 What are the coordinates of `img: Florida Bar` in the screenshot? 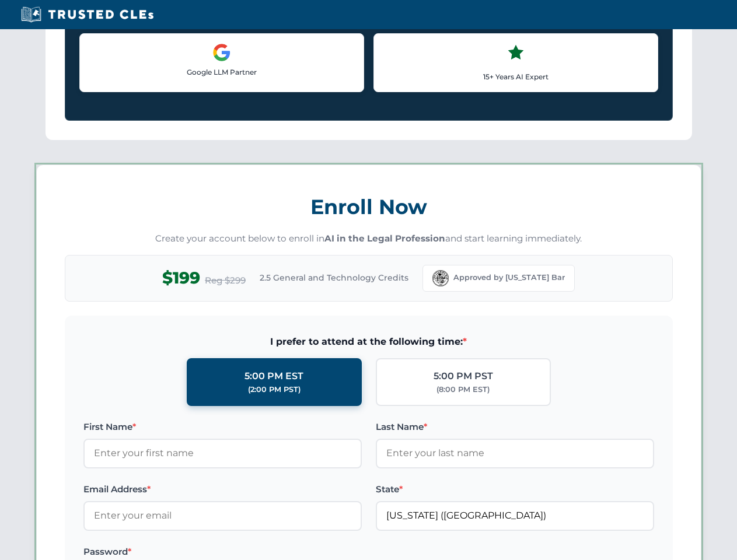 It's located at (441, 278).